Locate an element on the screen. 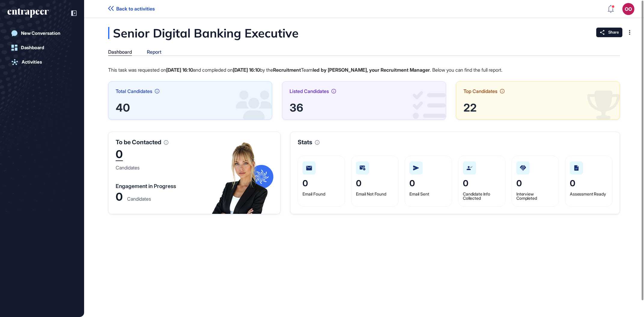 This screenshot has height=317, width=644. img: interview-completed.2e5fb22e.svg is located at coordinates (523, 168).